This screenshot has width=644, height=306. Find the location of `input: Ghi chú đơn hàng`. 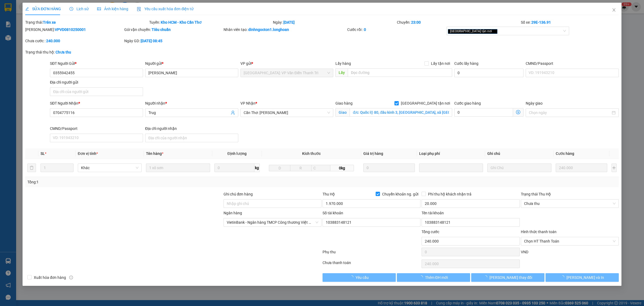

input: Ghi chú đơn hàng is located at coordinates (272, 204).